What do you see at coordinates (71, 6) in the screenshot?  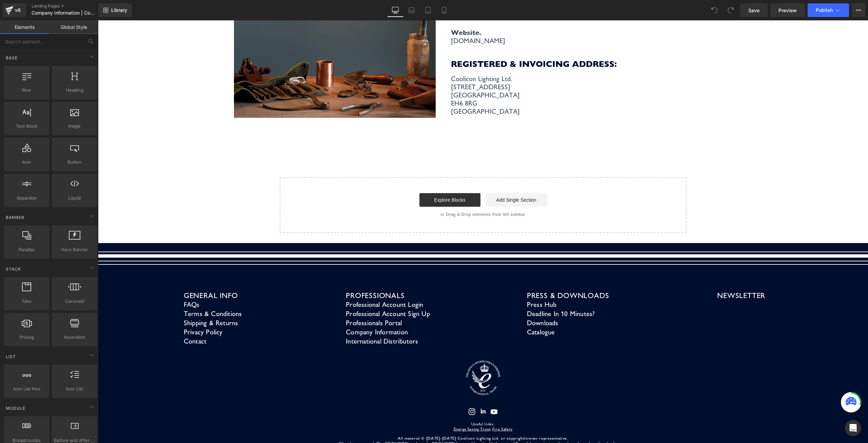 I see `a: Landing Pages` at bounding box center [71, 6].